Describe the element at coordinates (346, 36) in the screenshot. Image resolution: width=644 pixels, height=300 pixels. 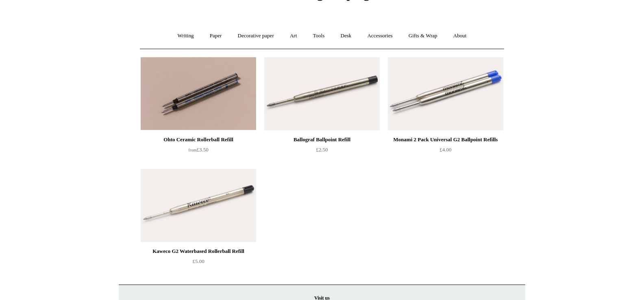
I see `a: Desk` at that location.